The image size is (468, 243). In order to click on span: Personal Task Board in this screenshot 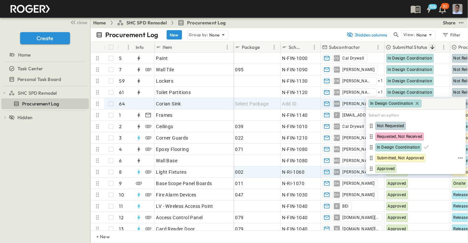, I will do `click(39, 79)`.